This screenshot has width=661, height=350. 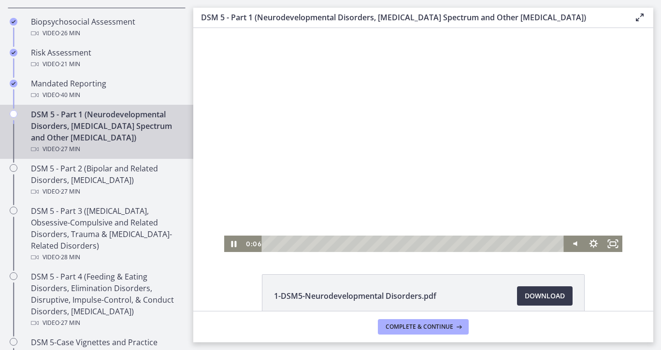 I want to click on button: Pause, so click(x=41, y=216).